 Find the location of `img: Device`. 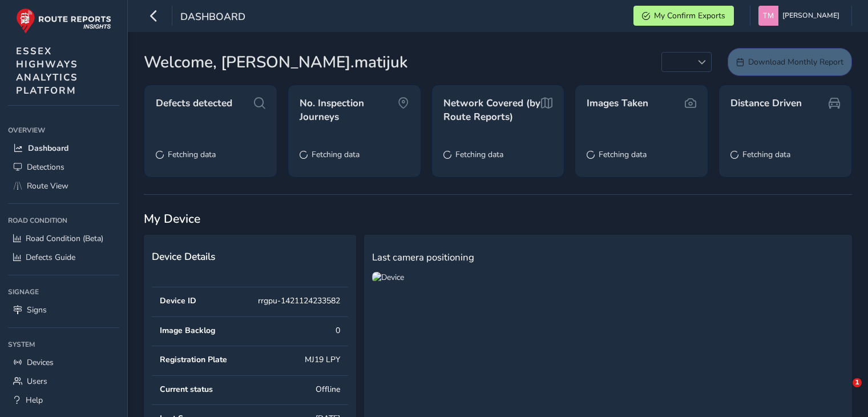

img: Device is located at coordinates (388, 277).